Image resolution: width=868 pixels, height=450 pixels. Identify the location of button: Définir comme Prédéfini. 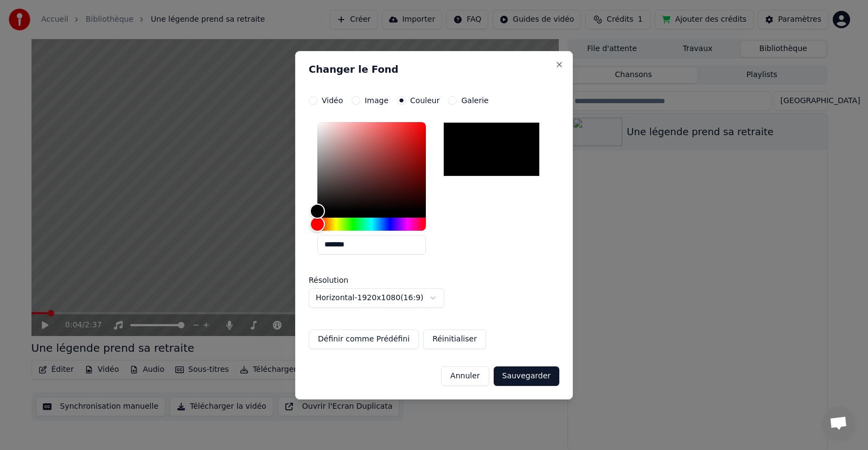
(363, 339).